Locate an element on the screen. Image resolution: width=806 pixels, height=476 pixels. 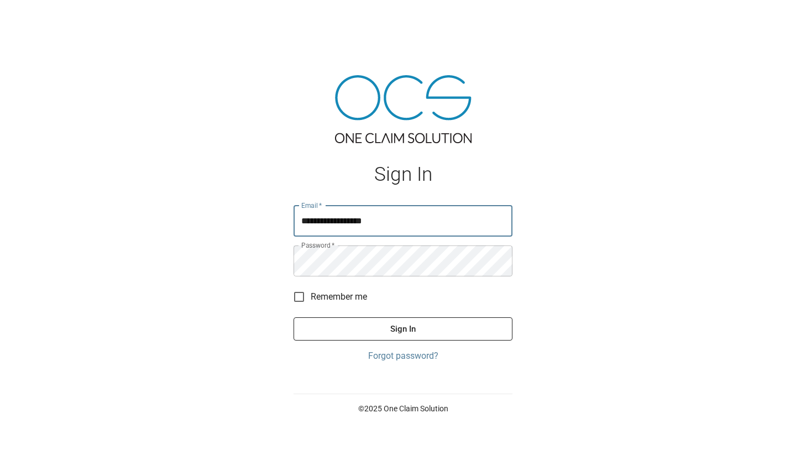
span: Remember me is located at coordinates (339, 297).